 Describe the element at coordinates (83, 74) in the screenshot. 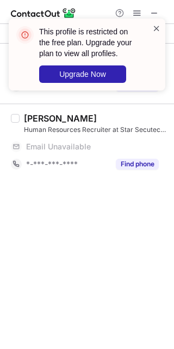

I see `button: Upgrade Now` at that location.